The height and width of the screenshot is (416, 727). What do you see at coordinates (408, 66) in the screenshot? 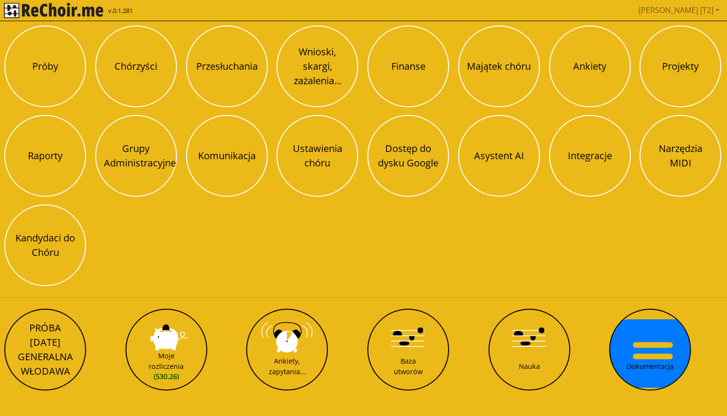
I see `button: Finanse` at bounding box center [408, 66].